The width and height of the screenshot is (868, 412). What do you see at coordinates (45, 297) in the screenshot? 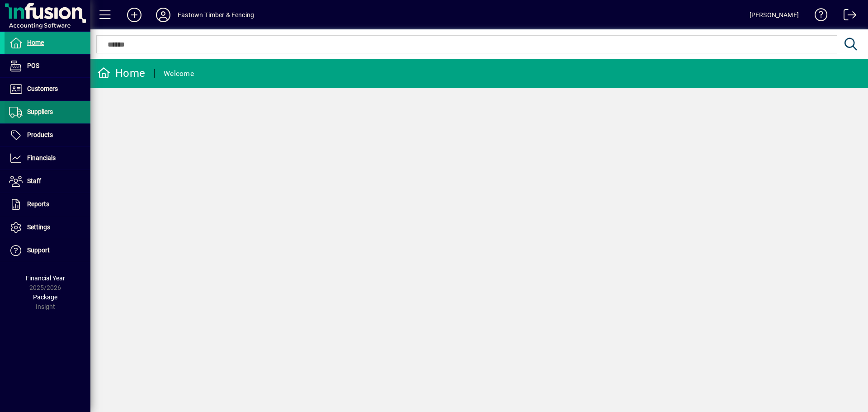
I see `span: Package` at bounding box center [45, 297].